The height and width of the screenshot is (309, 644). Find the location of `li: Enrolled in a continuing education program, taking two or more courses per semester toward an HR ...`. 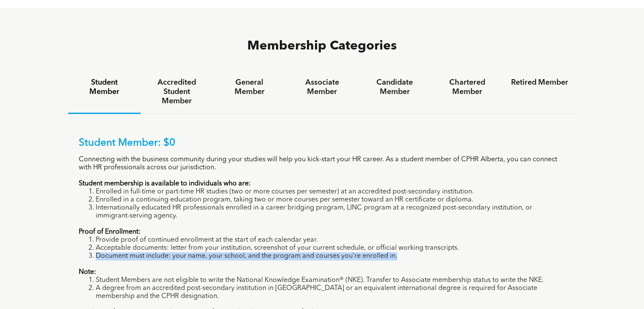

li: Enrolled in a continuing education program, taking two or more courses per semester toward an HR ... is located at coordinates (331, 200).